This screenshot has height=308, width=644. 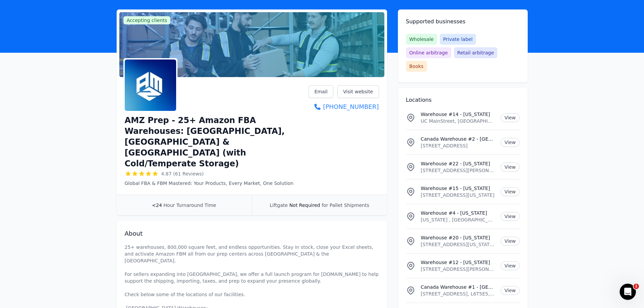 I want to click on span: Accepting clients, so click(x=147, y=20).